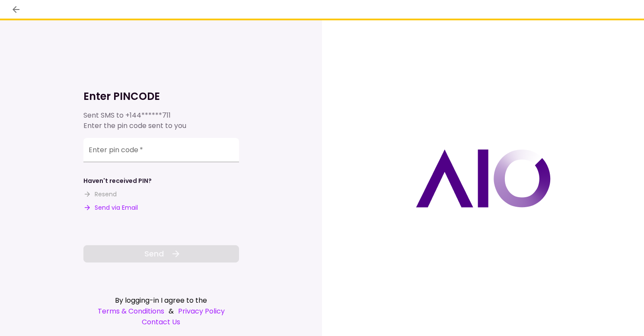 This screenshot has width=644, height=336. What do you see at coordinates (161, 97) in the screenshot?
I see `h1: Enter PINCODE` at bounding box center [161, 97].